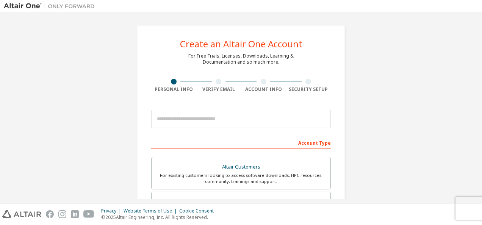 The width and height of the screenshot is (482, 225). Describe the element at coordinates (198, 211) in the screenshot. I see `div: Cookie Consent` at that location.